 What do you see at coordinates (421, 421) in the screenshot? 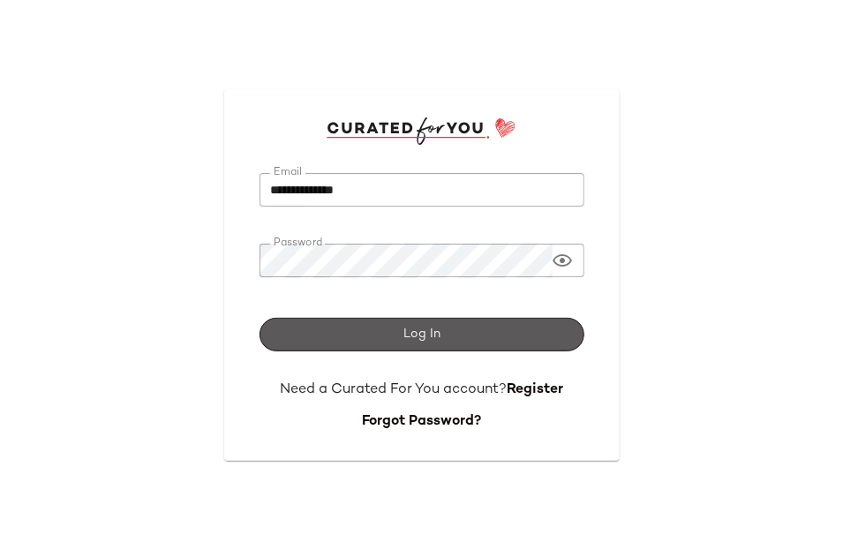
I see `a: Forgot Password?` at bounding box center [421, 421].